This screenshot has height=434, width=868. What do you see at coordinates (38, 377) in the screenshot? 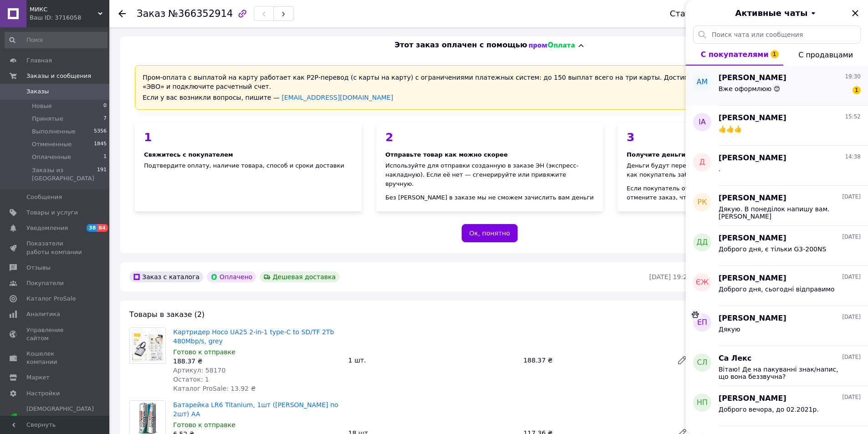
I see `span: Маркет` at bounding box center [38, 377].